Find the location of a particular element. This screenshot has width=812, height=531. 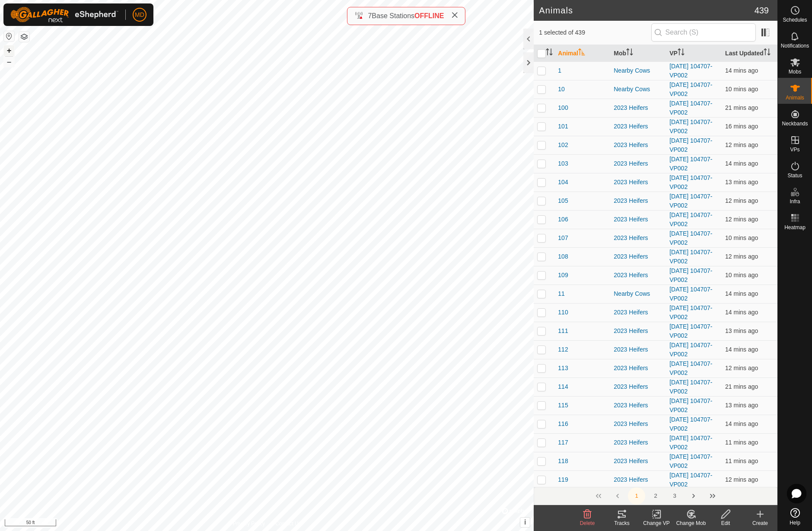

span: 103 is located at coordinates (563, 164).